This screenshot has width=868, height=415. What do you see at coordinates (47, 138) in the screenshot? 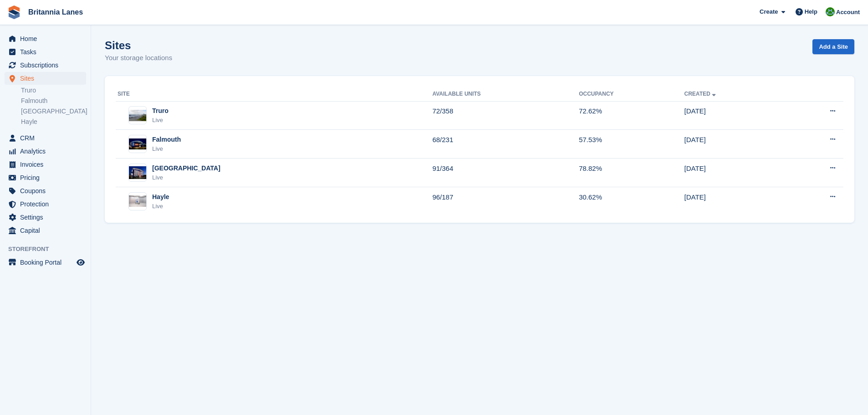
I see `span: CRM` at bounding box center [47, 138].